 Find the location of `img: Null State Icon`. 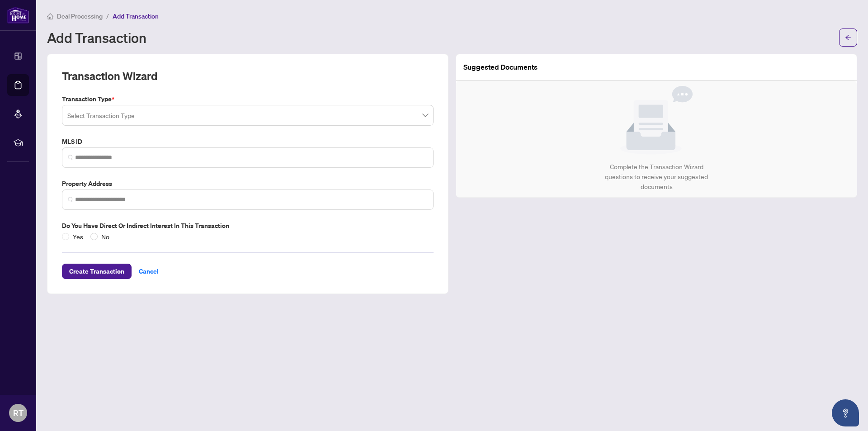

img: Null State Icon is located at coordinates (657, 120).